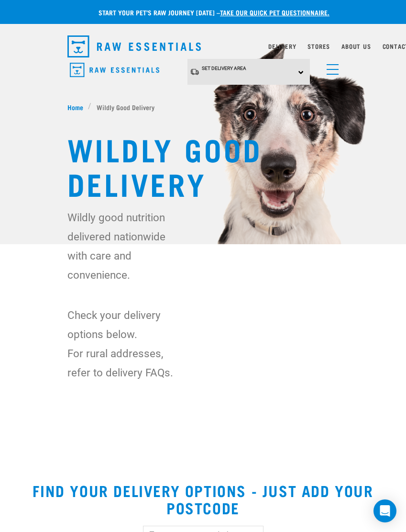 The height and width of the screenshot is (532, 406). Describe the element at coordinates (203, 46) in the screenshot. I see `nav: dropdown navigation` at that location.